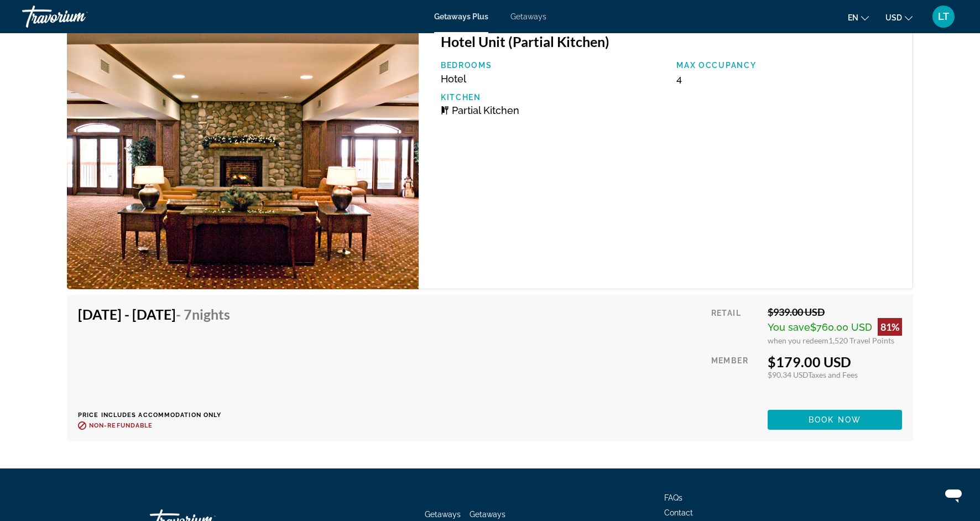 The width and height of the screenshot is (980, 521). I want to click on p: Bedrooms, so click(553, 65).